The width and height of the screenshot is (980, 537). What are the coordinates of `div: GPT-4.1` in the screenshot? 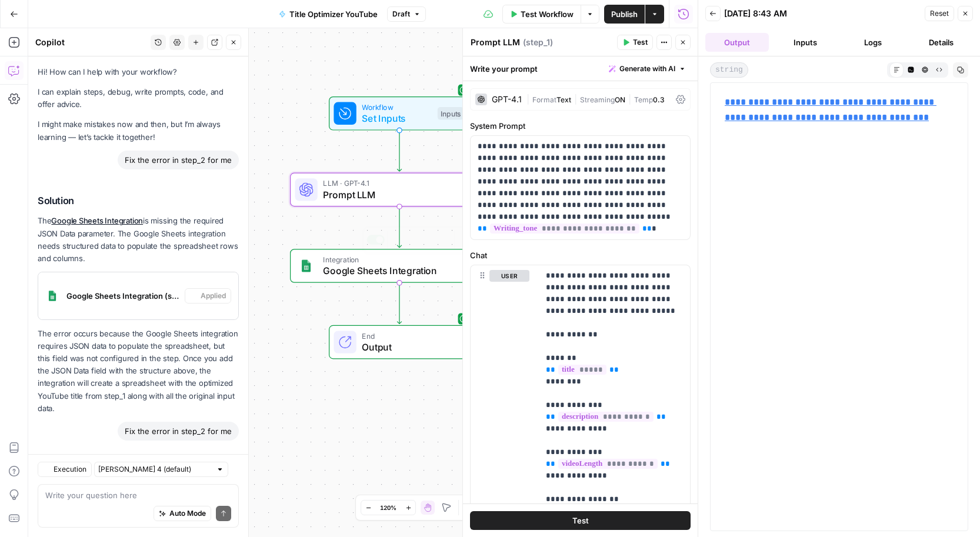 It's located at (506, 99).